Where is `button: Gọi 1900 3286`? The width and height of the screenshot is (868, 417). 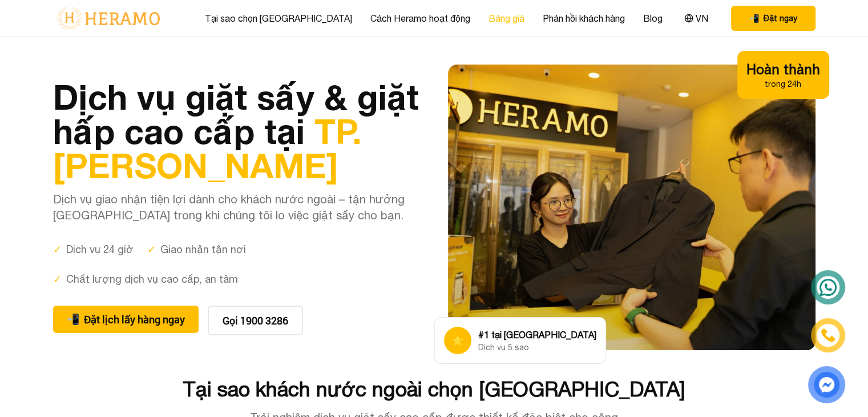
button: Gọi 1900 3286 is located at coordinates (255, 320).